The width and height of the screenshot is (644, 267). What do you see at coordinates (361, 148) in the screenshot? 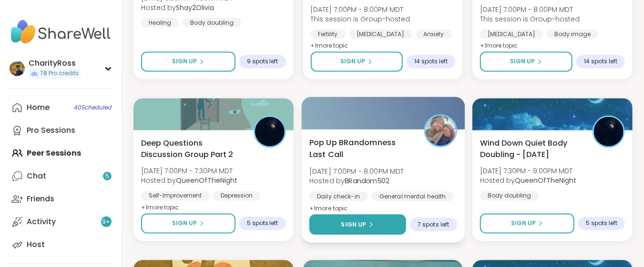
I see `span: Pop Up BRandomness Last Call` at bounding box center [361, 148].